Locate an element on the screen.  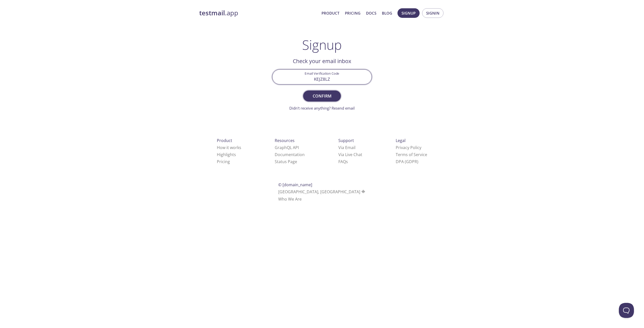
a: DPA (GDPR) is located at coordinates (407, 161).